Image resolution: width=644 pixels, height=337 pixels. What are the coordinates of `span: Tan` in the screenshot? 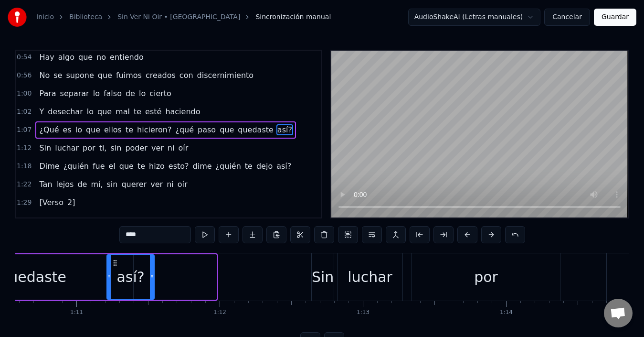 It's located at (45, 184).